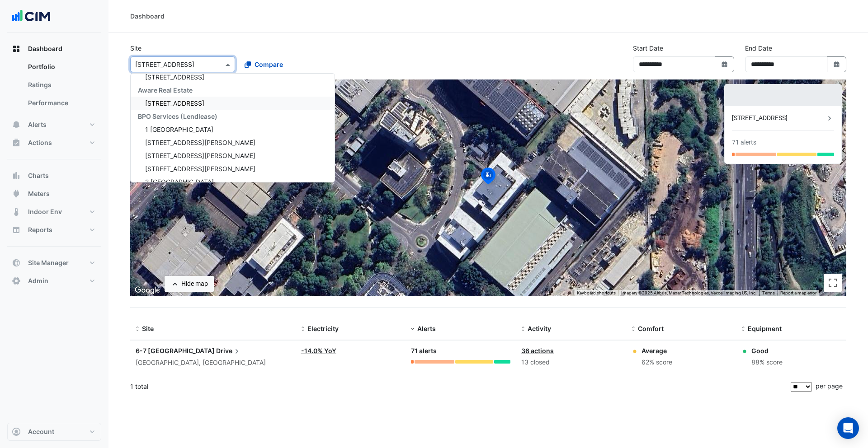 Image resolution: width=868 pixels, height=448 pixels. I want to click on span: Electricity, so click(323, 328).